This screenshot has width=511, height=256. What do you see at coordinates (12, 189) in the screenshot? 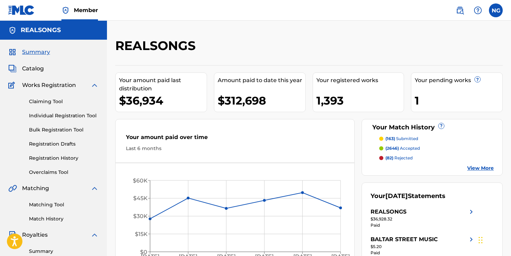
I see `img: Matching` at bounding box center [12, 189].